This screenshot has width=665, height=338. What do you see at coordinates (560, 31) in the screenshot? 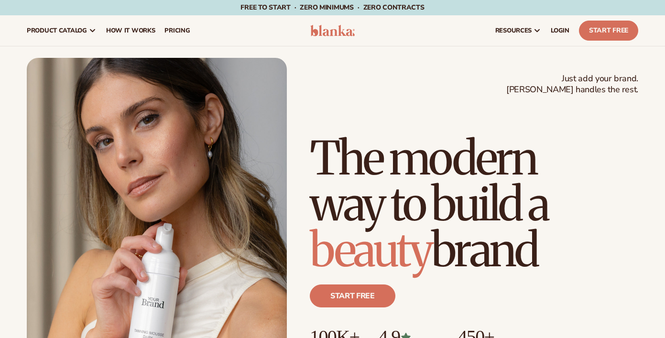
I see `span: LOGIN` at bounding box center [560, 31].